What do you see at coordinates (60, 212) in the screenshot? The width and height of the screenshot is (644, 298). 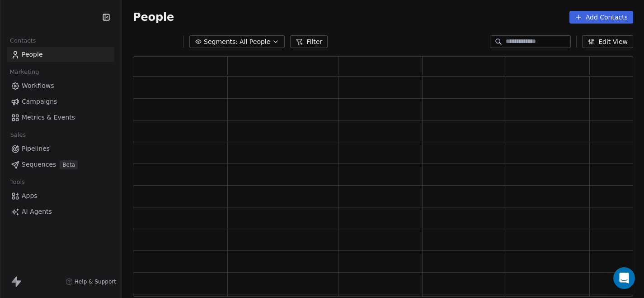 I see `a: AI Agents` at bounding box center [60, 212].